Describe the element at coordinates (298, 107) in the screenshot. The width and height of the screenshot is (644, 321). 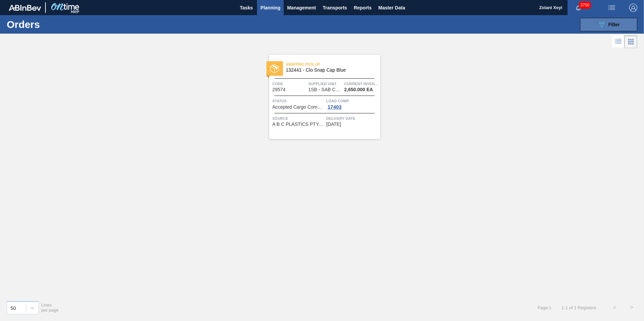
I see `span: Accepted Cargo Composition` at that location.